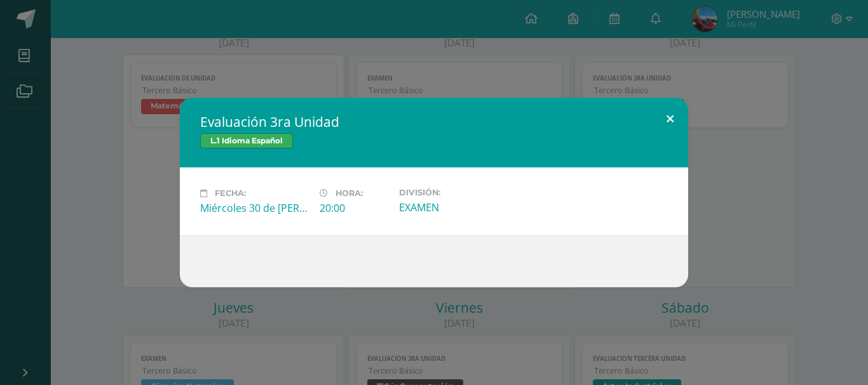 This screenshot has height=385, width=868. Describe the element at coordinates (670, 120) in the screenshot. I see `button: Close (Esc)` at that location.